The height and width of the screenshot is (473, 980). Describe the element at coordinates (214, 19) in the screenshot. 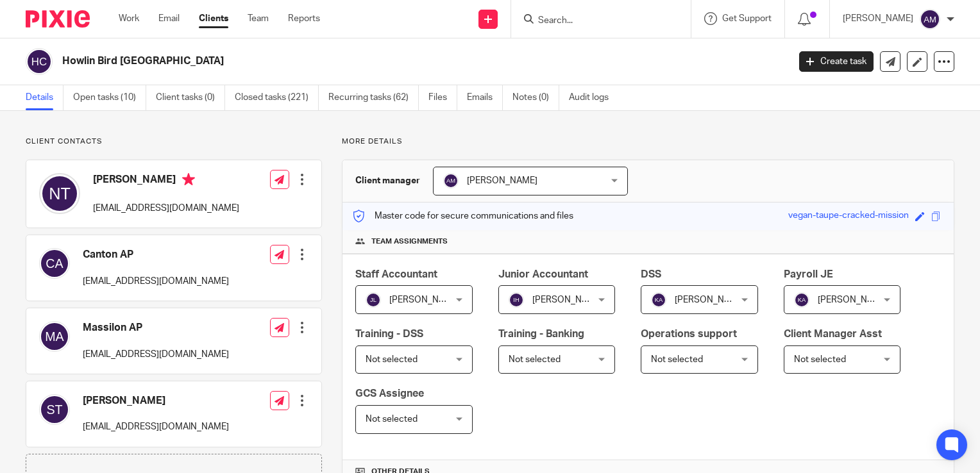

I see `a: Clients` at that location.